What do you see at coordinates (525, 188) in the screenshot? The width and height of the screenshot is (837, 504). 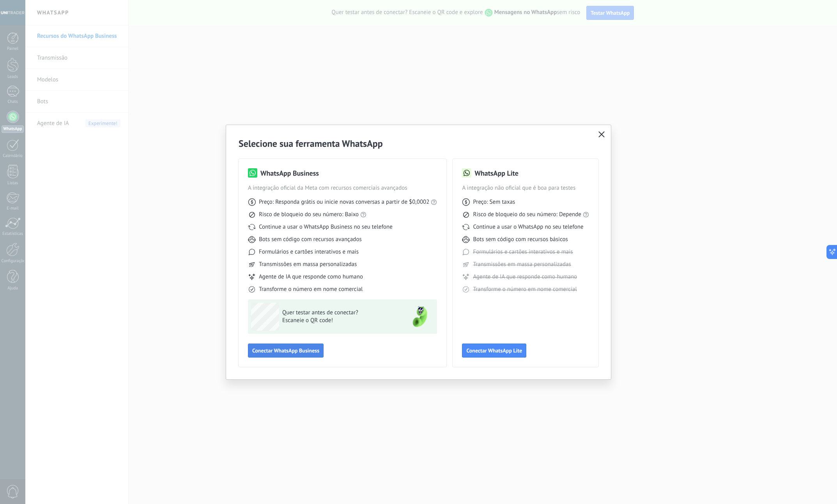 I see `span: A integração não oficial que é boa para testes` at bounding box center [525, 188].